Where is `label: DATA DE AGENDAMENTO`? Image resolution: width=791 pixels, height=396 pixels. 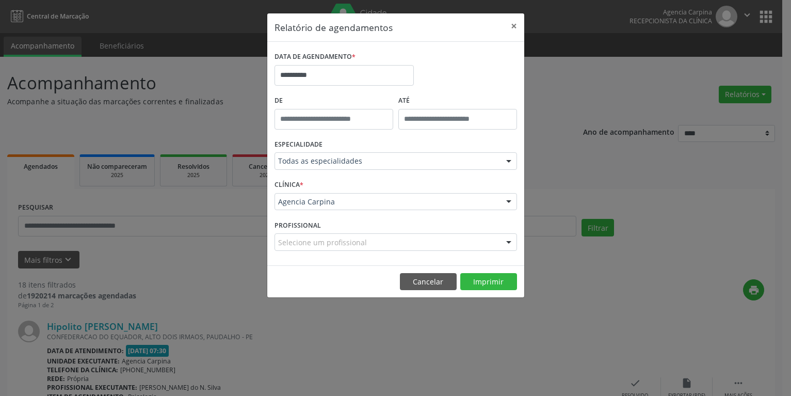 label: DATA DE AGENDAMENTO is located at coordinates (315, 57).